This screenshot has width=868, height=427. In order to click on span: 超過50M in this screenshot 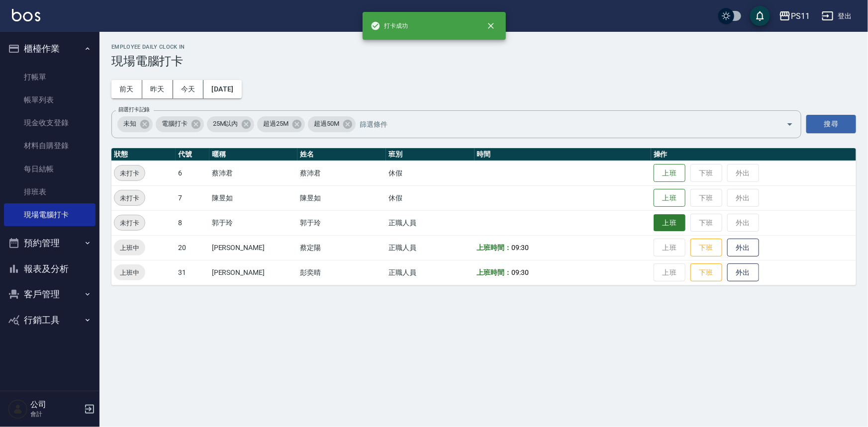, I will do `click(327, 124)`.